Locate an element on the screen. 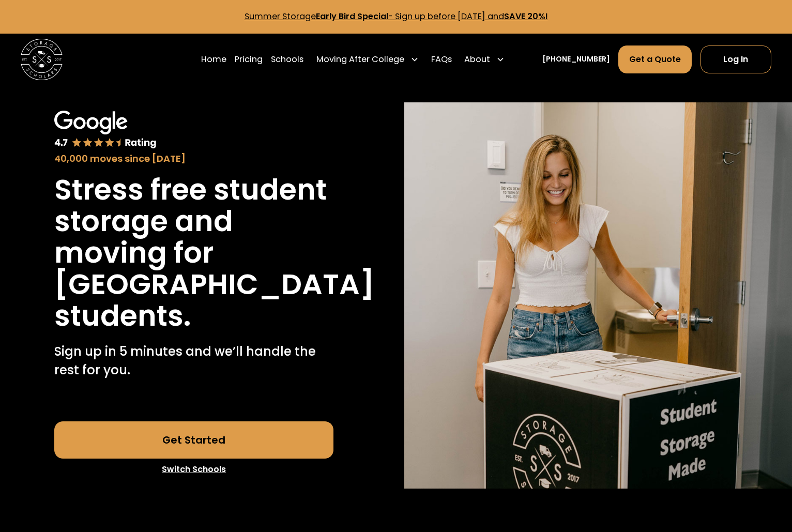 This screenshot has height=532, width=792. a: Home is located at coordinates (214, 59).